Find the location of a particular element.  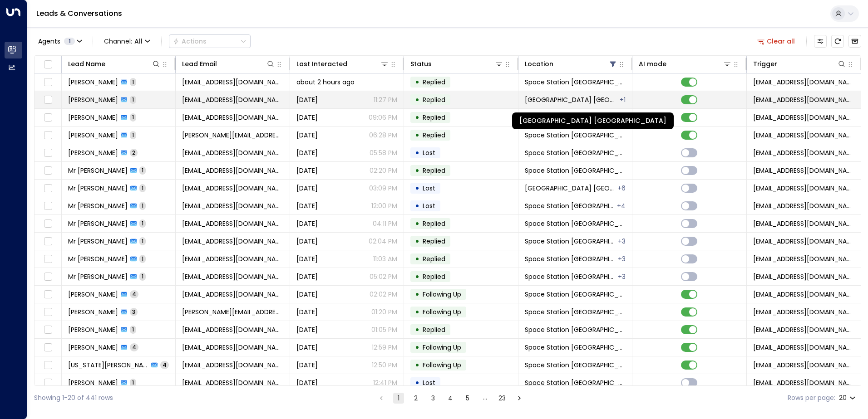

a: Leads & Conversations is located at coordinates (79, 13).